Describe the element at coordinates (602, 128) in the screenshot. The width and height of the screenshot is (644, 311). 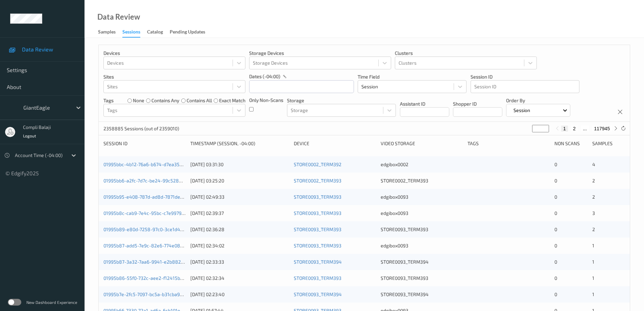
I see `button: 117945` at that location.